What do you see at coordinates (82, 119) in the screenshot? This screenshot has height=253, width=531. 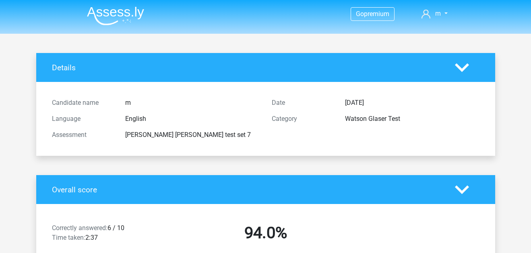 I see `div: Language` at bounding box center [82, 119].